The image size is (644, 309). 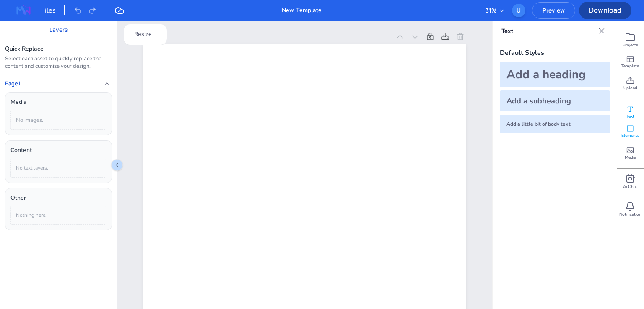 What do you see at coordinates (13, 84) in the screenshot?
I see `h4: Page 1` at bounding box center [13, 84].